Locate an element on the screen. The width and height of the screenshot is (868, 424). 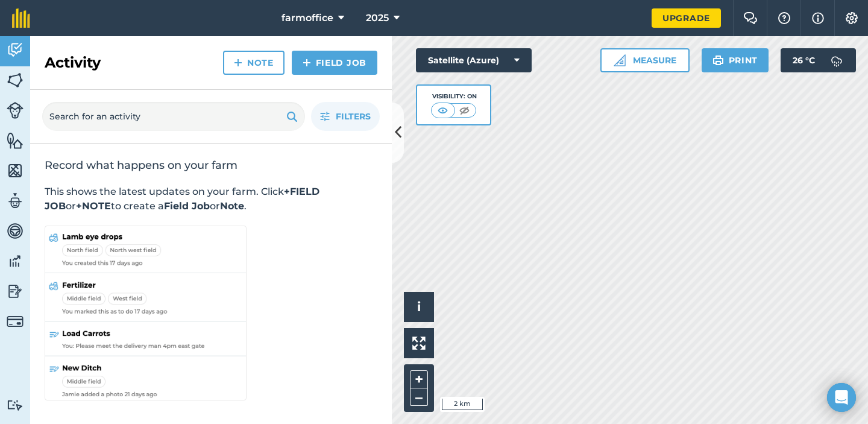
strong: +NOTE is located at coordinates (93, 206).